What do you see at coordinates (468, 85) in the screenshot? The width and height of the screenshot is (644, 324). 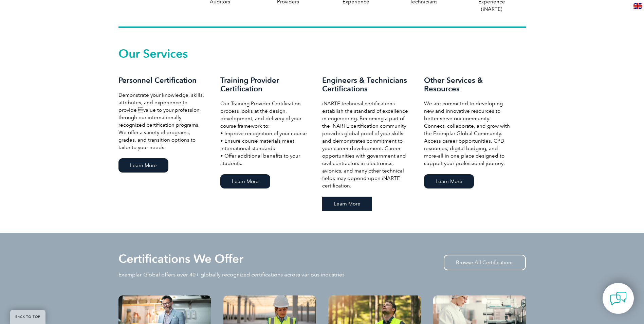 I see `h3: Other Services & Resources` at bounding box center [468, 85].